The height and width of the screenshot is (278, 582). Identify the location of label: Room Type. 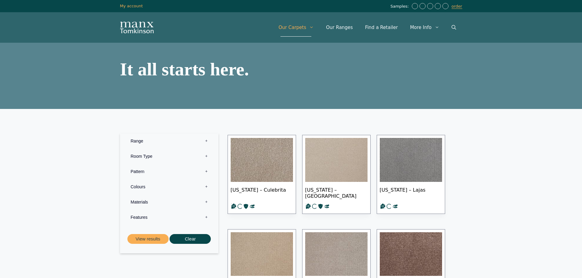
(169, 156).